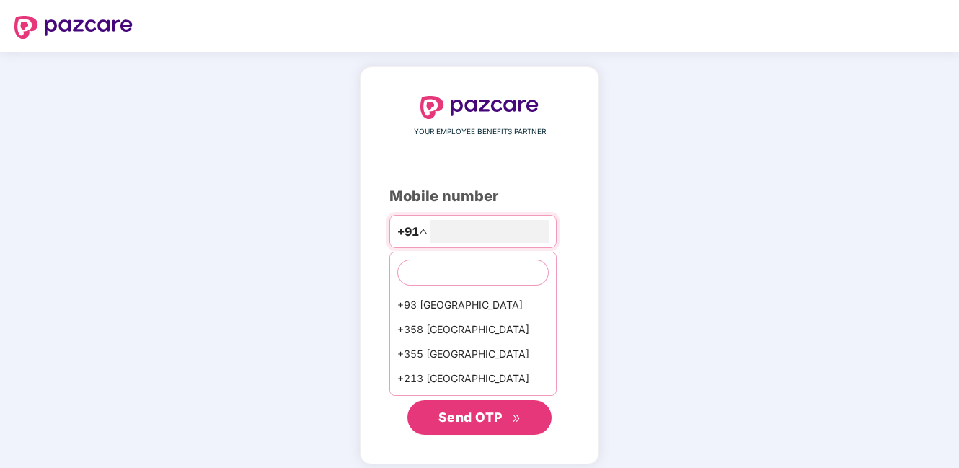  Describe the element at coordinates (480, 132) in the screenshot. I see `span: YOUR EMPLOYEE BENEFITS PARTNER` at that location.